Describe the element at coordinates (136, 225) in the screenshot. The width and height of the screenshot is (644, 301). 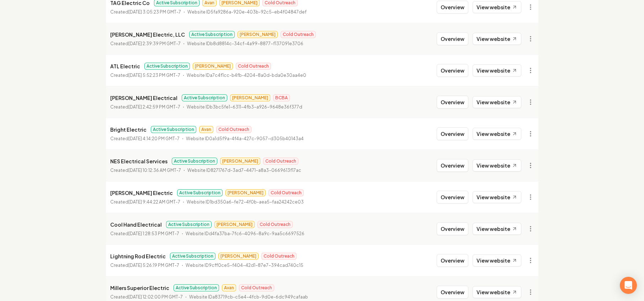
I see `p: Cool Hand Electrical` at that location.